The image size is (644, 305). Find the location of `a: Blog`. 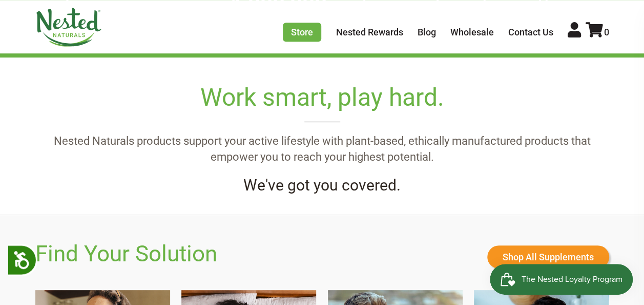

a: Blog is located at coordinates (427, 32).